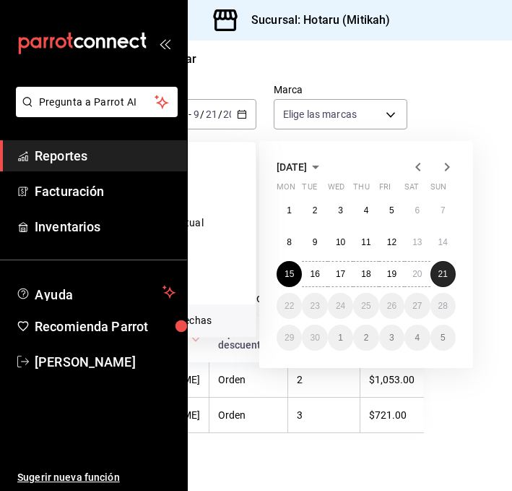 This screenshot has height=491, width=512. Describe the element at coordinates (366, 242) in the screenshot. I see `button: September 11, 2025` at that location.